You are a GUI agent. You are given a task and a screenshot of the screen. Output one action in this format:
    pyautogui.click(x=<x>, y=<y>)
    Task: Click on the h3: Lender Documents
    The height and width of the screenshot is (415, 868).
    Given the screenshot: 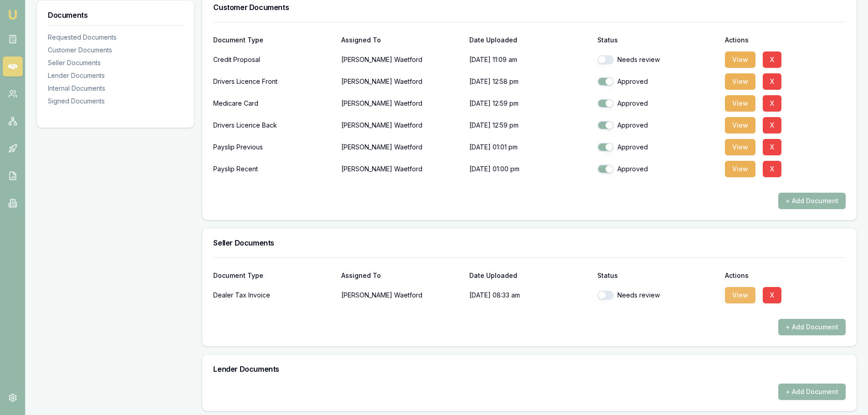 What is the action you would take?
    pyautogui.click(x=529, y=369)
    